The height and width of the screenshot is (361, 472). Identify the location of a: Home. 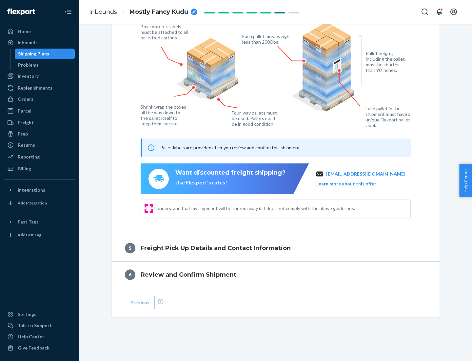
(39, 31).